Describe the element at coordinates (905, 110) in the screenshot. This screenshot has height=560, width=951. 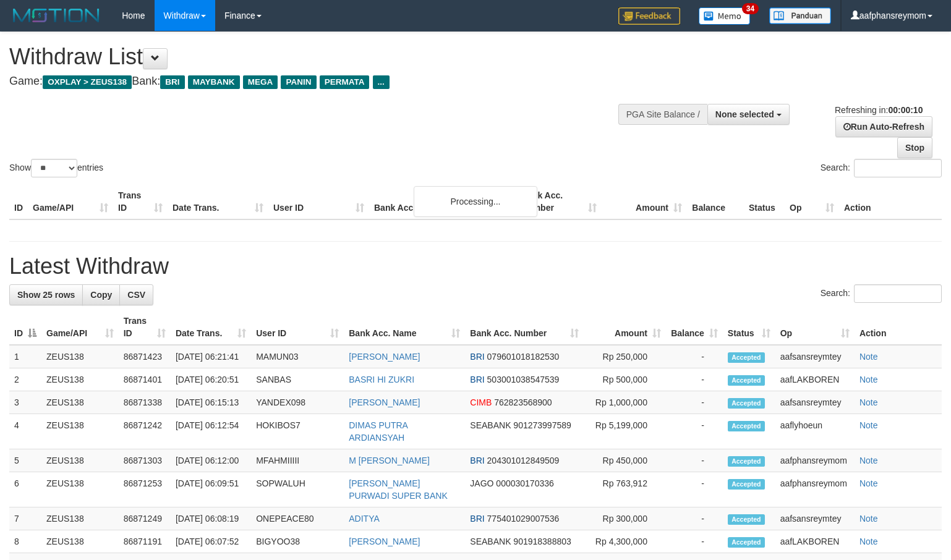
I see `strong: 00:00:10` at that location.